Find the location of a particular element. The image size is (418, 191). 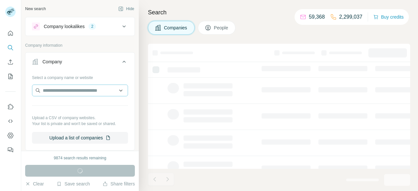

div: 2 is located at coordinates (92, 26).